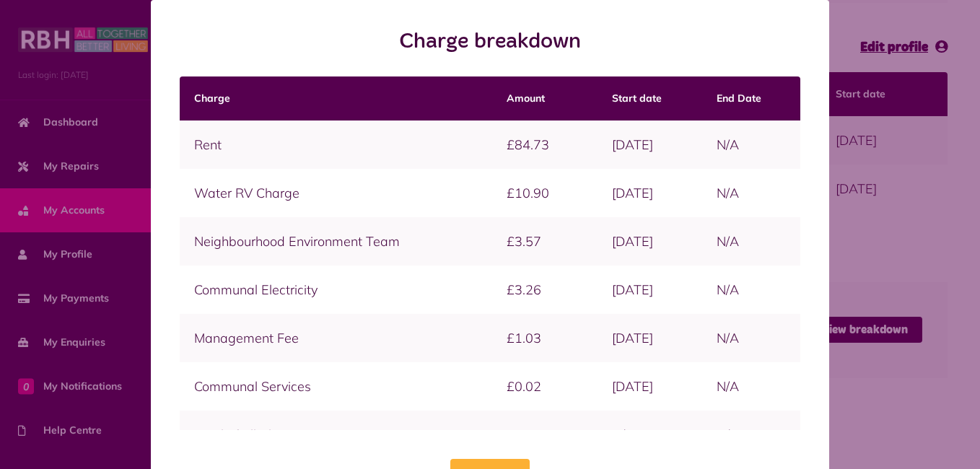  I want to click on td: £1.03, so click(545, 337).